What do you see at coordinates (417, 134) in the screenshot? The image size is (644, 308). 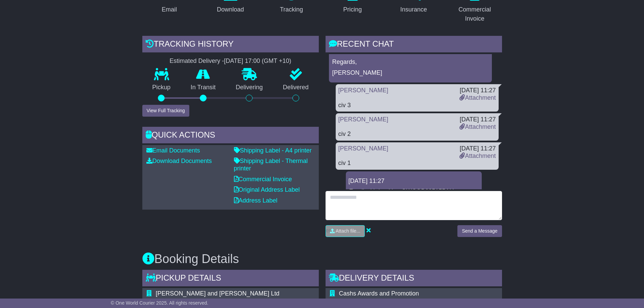 I see `div: civ 2` at bounding box center [417, 134].